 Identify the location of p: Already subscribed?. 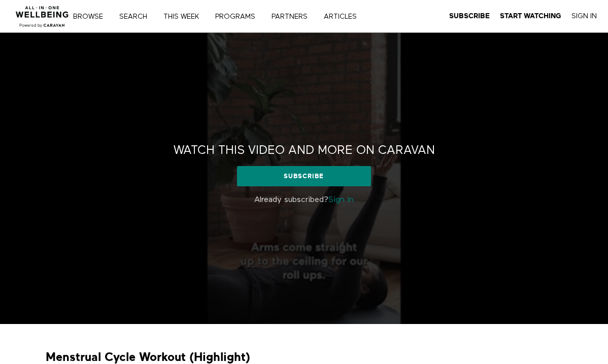
(304, 200).